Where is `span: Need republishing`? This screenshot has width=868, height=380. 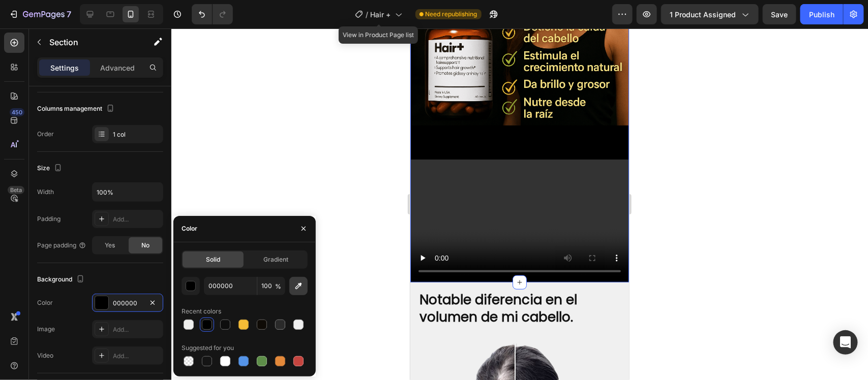 span: Need republishing is located at coordinates (451, 14).